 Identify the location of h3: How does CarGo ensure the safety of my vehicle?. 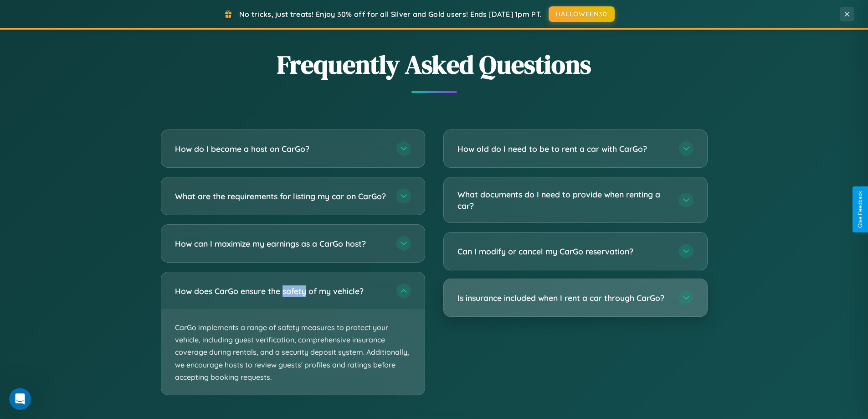
(281, 291).